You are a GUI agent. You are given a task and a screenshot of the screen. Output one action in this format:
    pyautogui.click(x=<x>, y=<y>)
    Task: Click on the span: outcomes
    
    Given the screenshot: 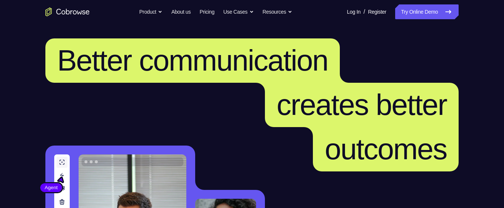 What is the action you would take?
    pyautogui.click(x=386, y=149)
    